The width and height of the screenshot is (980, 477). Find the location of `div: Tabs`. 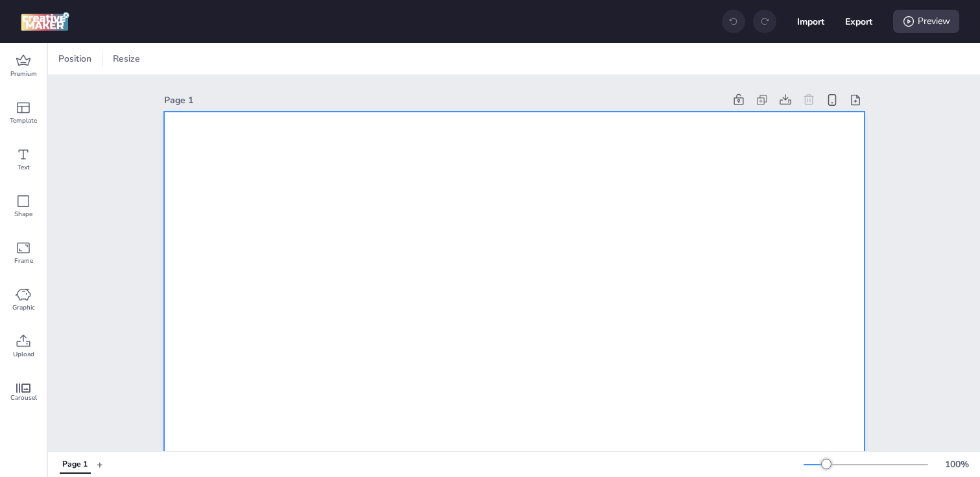

div: Tabs is located at coordinates (75, 464).